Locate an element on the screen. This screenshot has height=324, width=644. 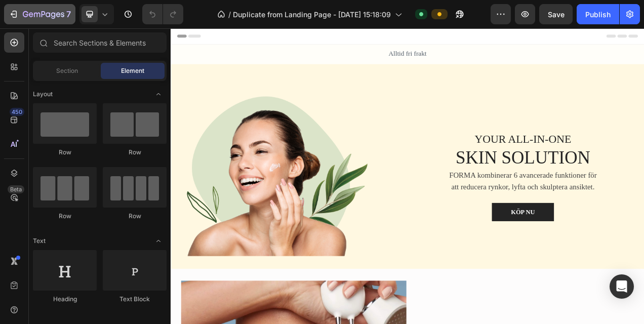
input: Search Sections & Elements is located at coordinates (100, 42).